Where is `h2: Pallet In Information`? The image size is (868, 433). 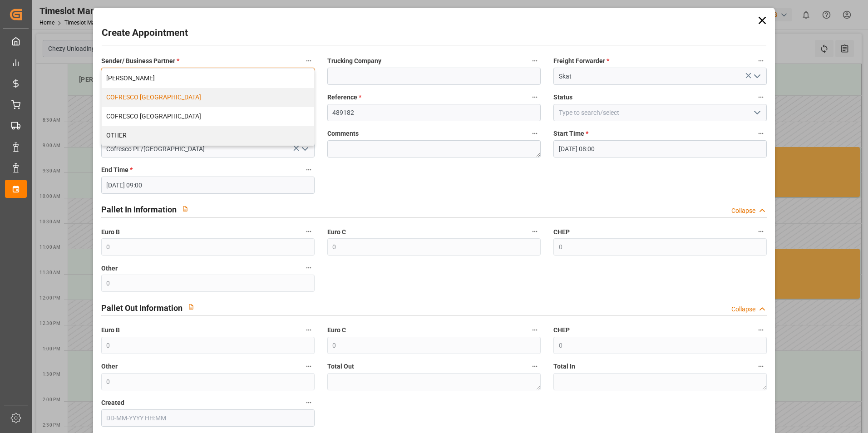
h2: Pallet In Information is located at coordinates (139, 209).